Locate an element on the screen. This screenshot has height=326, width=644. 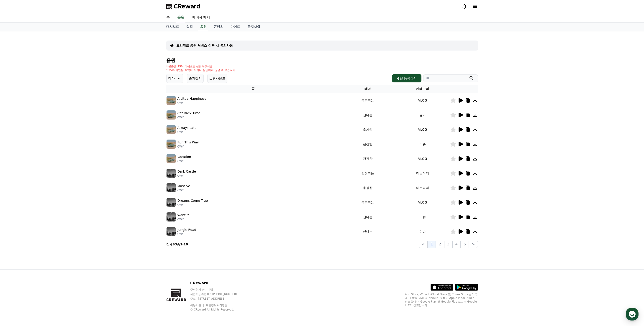
p: © CReward All Rights Reserved. is located at coordinates (218, 310).